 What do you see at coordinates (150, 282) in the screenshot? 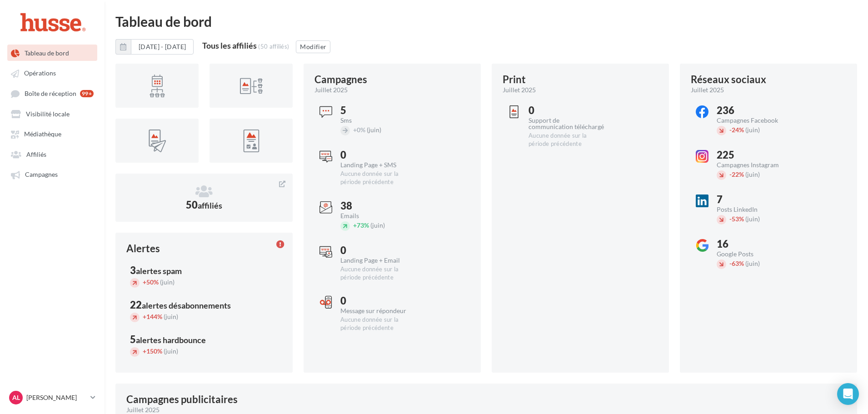
I see `span: 50%` at bounding box center [150, 282].